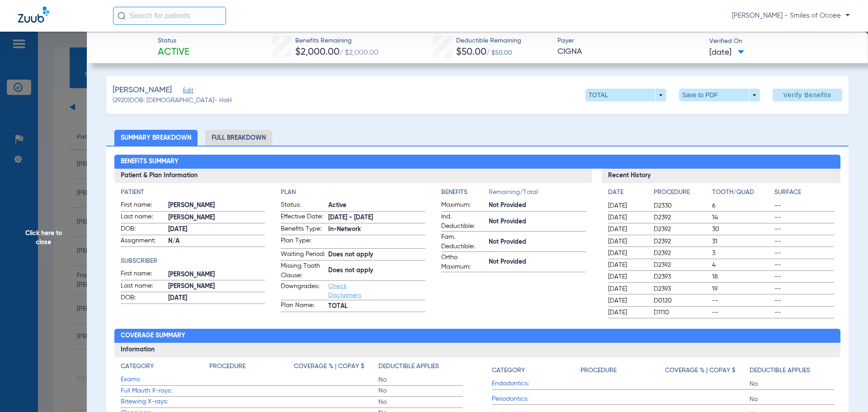 This screenshot has width=868, height=412. What do you see at coordinates (193, 193) in the screenshot?
I see `h4: Patient` at bounding box center [193, 193].